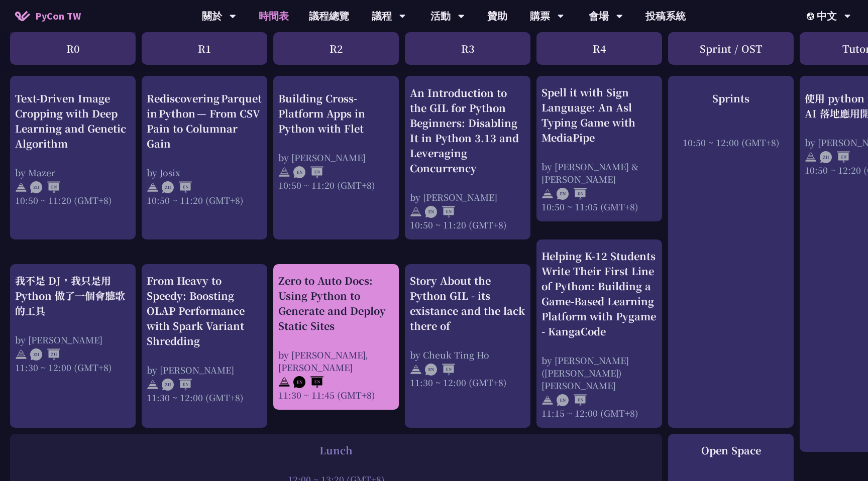  Describe the element at coordinates (468, 346) in the screenshot. I see `a: Story About the Python GIL - its existance and the lack there of by Cheuk Ting Ho 11:30 ~ 12:00 (...` at that location.